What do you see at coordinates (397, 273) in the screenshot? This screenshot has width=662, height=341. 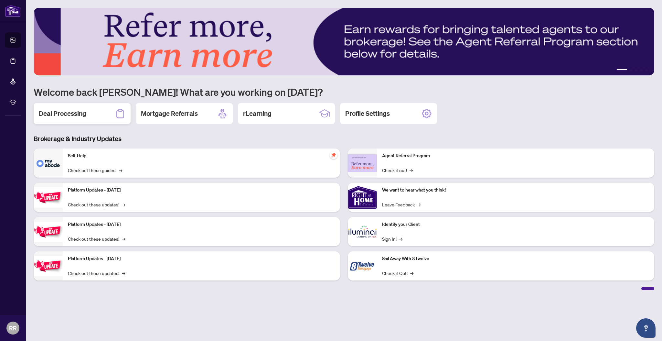 I see `a: Check it Out!→` at bounding box center [397, 273].